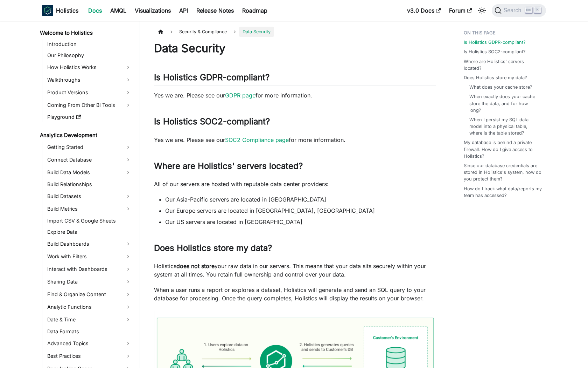 The height and width of the screenshot is (368, 588). I want to click on h2: Is Holistics SOC2-compliant?, so click(295, 123).